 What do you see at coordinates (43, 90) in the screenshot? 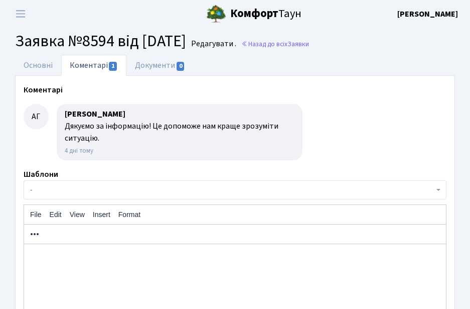
I see `label: Коментарі` at bounding box center [43, 90].